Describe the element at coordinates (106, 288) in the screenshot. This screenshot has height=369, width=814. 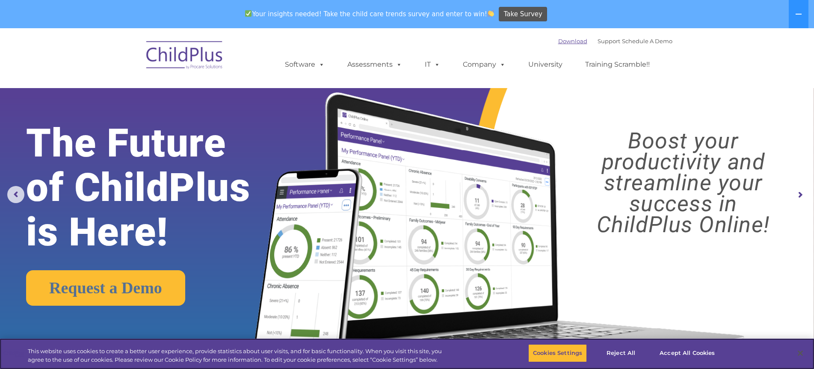
I see `a: Request a Demo` at that location.